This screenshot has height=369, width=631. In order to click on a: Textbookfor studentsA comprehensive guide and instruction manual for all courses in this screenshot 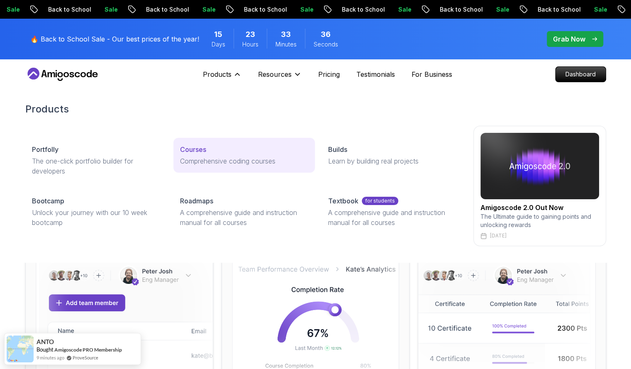, I will do `click(392, 211)`.